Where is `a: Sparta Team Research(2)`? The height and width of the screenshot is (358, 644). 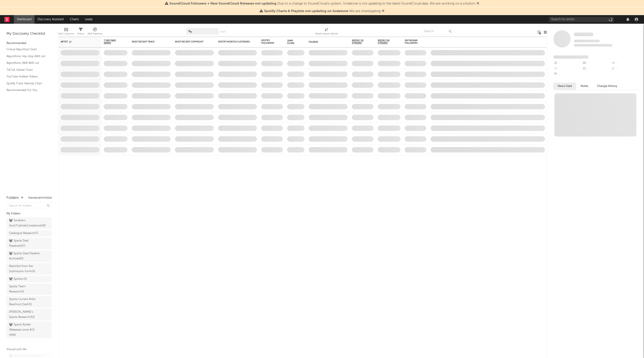
a: Sparta Team Research(2) is located at coordinates (29, 290).